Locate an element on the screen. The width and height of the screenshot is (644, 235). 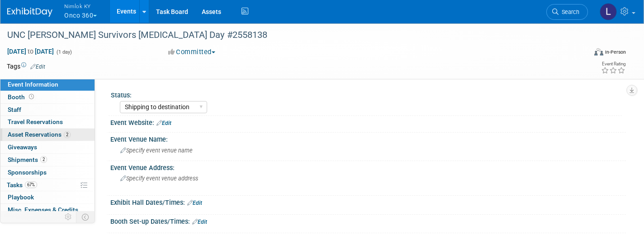
a: Travel Reservations is located at coordinates (48, 122).